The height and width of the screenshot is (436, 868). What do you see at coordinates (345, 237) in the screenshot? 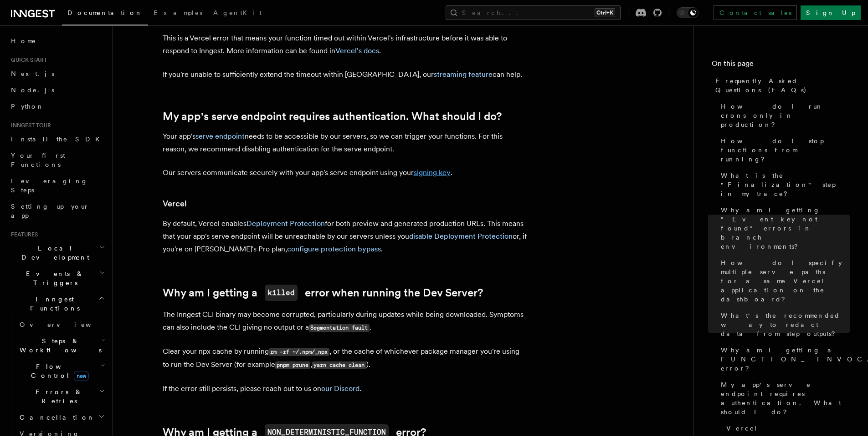
I see `p: By default, Vercel enables for both preview and generated production URLs. This means that your a...` at bounding box center [345, 237].